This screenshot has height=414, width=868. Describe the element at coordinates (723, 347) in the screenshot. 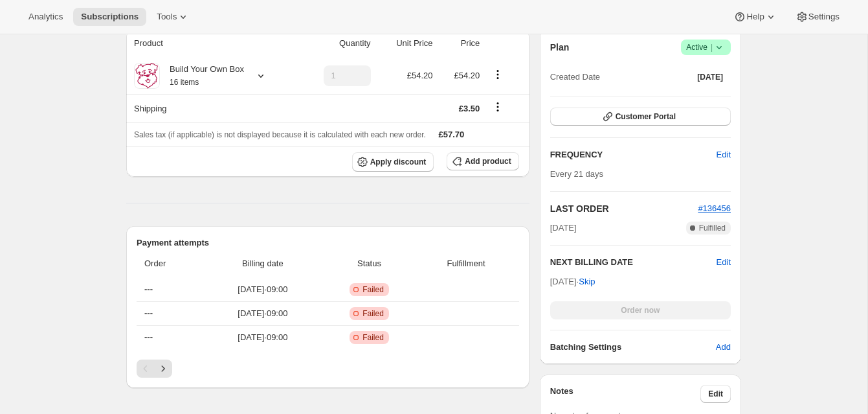

I see `button: Add` at that location.